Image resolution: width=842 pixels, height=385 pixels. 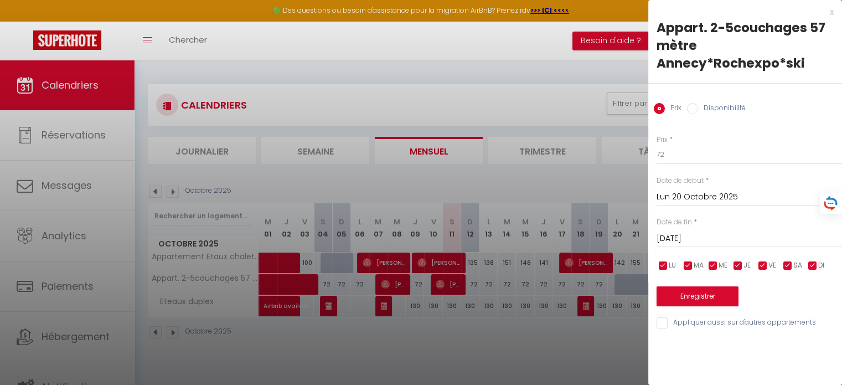 What do you see at coordinates (698, 265) in the screenshot?
I see `span: MA` at bounding box center [698, 265].